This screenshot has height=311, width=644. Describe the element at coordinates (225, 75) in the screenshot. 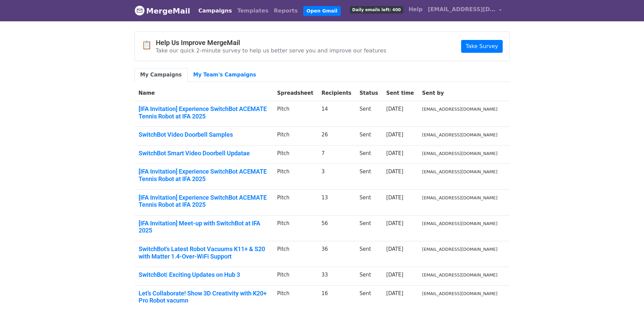

I see `a: My Team's Campaigns` at that location.